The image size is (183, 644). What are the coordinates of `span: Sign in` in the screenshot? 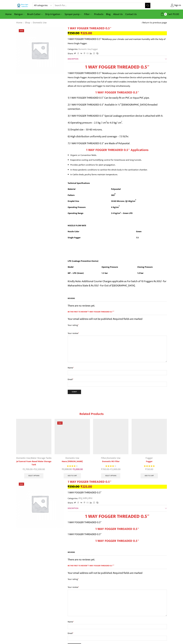 It's located at (178, 5).